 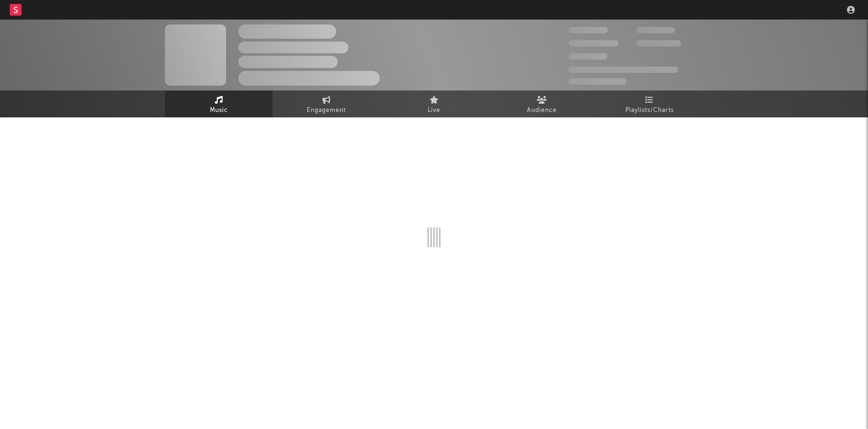 I want to click on span: Live, so click(x=434, y=111).